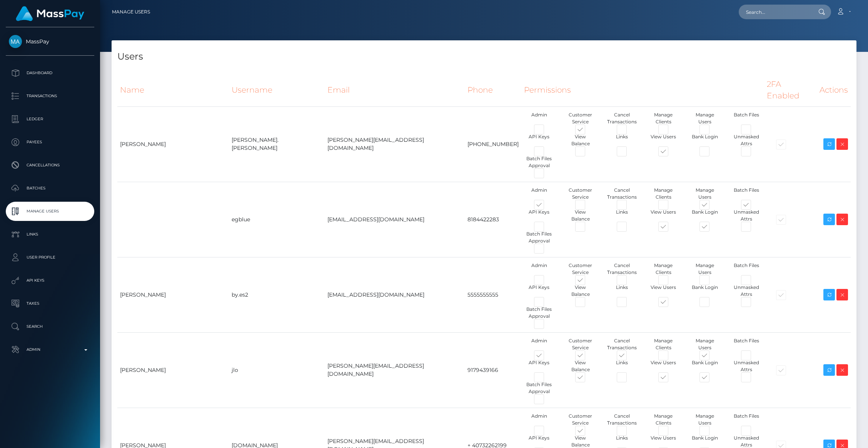 This screenshot has height=448, width=868. I want to click on p: User Profile, so click(50, 257).